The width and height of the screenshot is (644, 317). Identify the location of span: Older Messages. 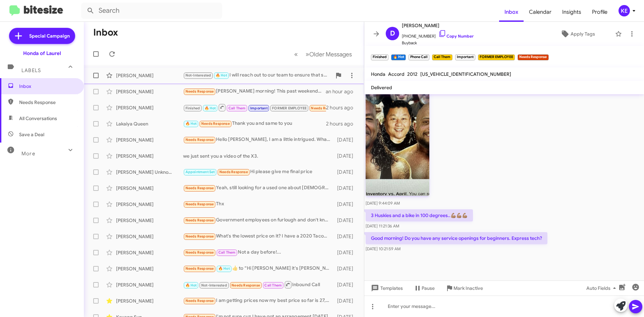
(330, 54).